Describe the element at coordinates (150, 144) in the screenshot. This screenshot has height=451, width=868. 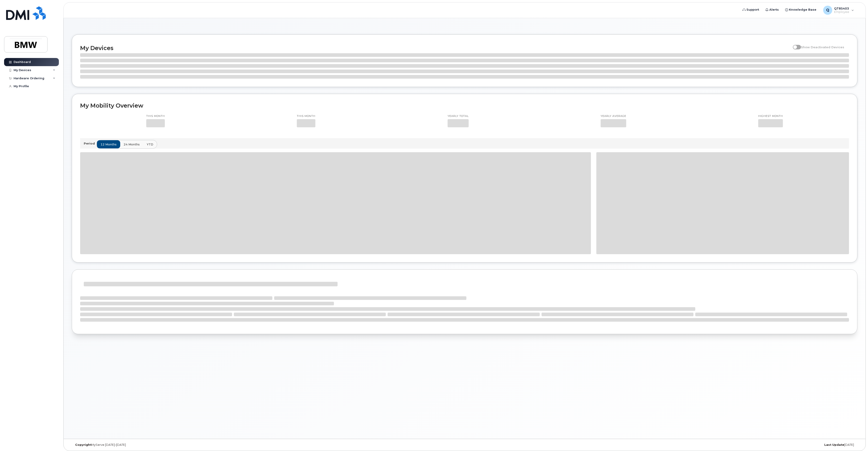
I see `span: YTD` at that location.